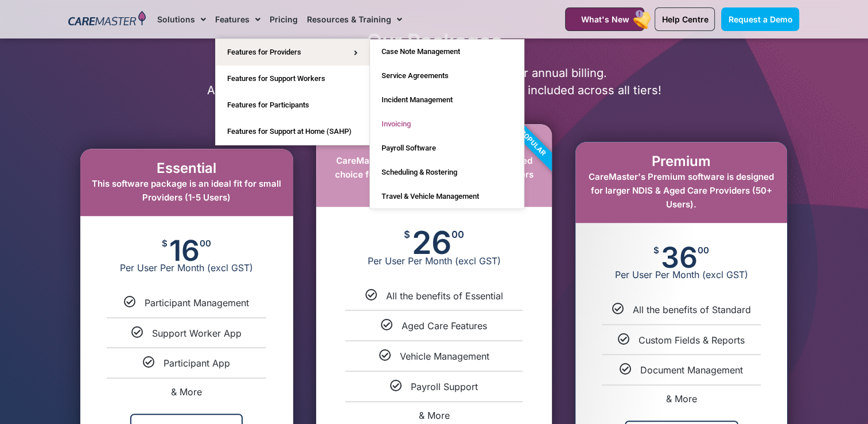  I want to click on span: Payroll Support, so click(444, 386).